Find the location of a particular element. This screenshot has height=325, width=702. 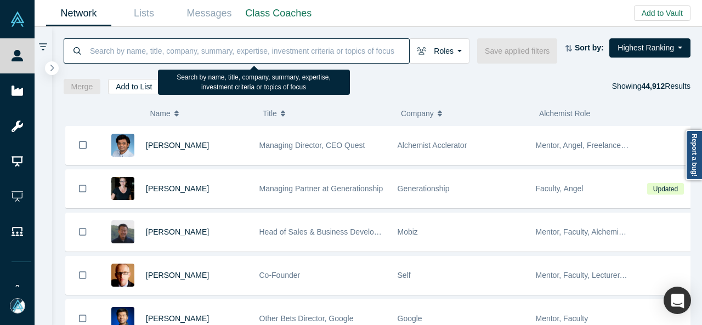

button: Roles is located at coordinates (439, 51).